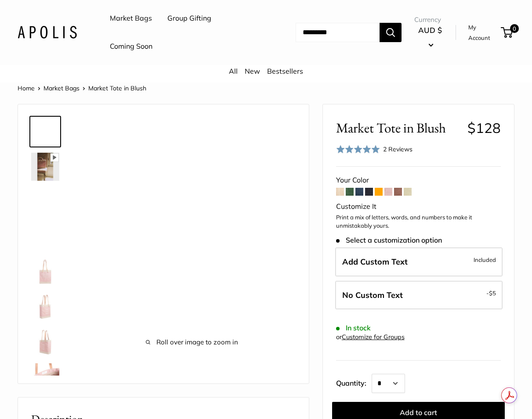 This screenshot has height=419, width=532. I want to click on p: Print a mix of letters, words, and numbers to make it unmistakably yours., so click(418, 222).